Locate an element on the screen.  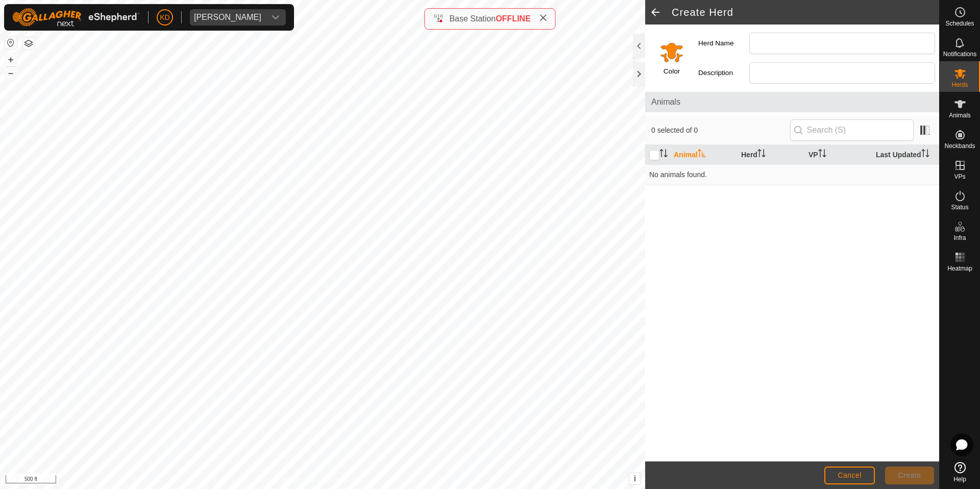
span: Heatmap is located at coordinates (960, 269).